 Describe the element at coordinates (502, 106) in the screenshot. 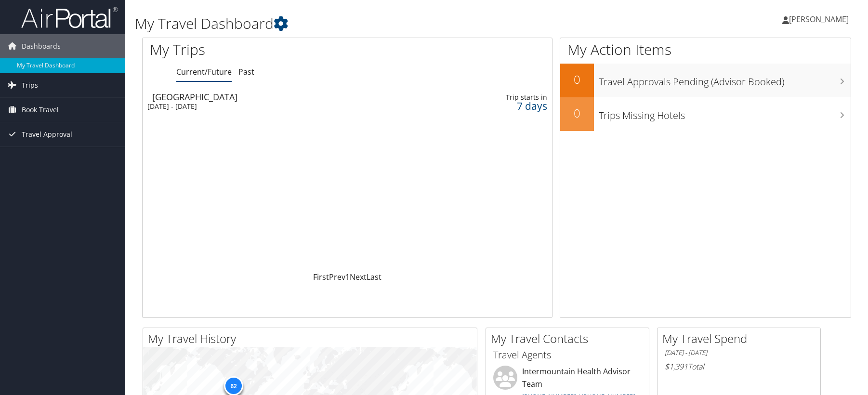

I see `div: 7 days` at that location.